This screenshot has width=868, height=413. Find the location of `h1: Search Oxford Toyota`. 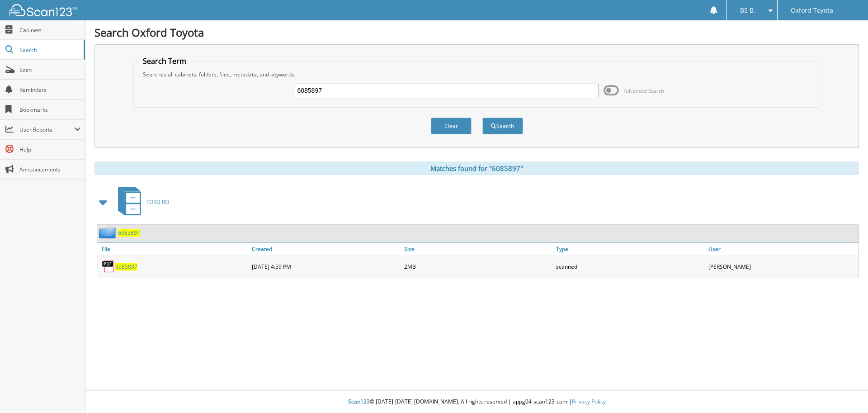

h1: Search Oxford Toyota is located at coordinates (477, 32).